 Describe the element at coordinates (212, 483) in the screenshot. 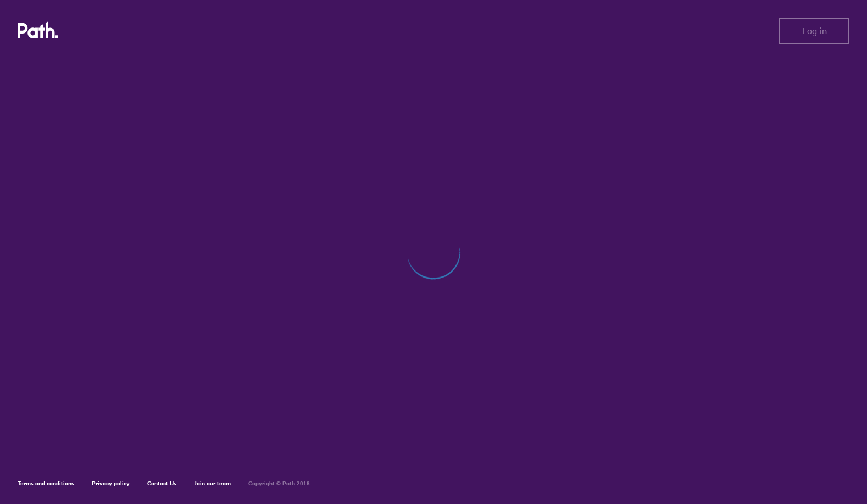

I see `a: Join our team` at that location.